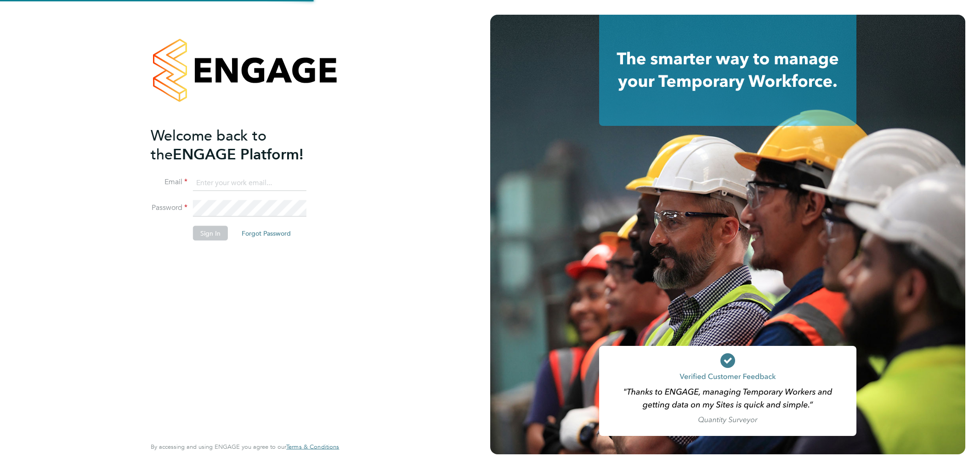 The height and width of the screenshot is (469, 980). I want to click on button: Sign In, so click(210, 234).